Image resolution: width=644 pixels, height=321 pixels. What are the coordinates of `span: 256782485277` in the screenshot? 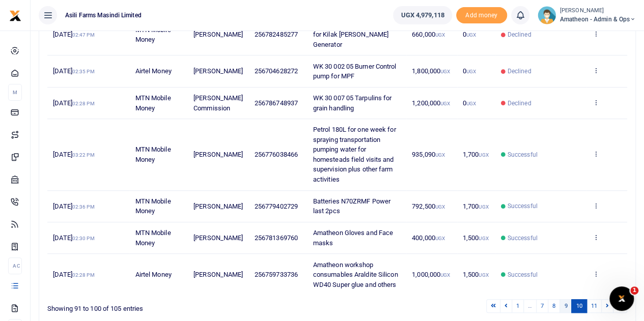 It's located at (276, 34).